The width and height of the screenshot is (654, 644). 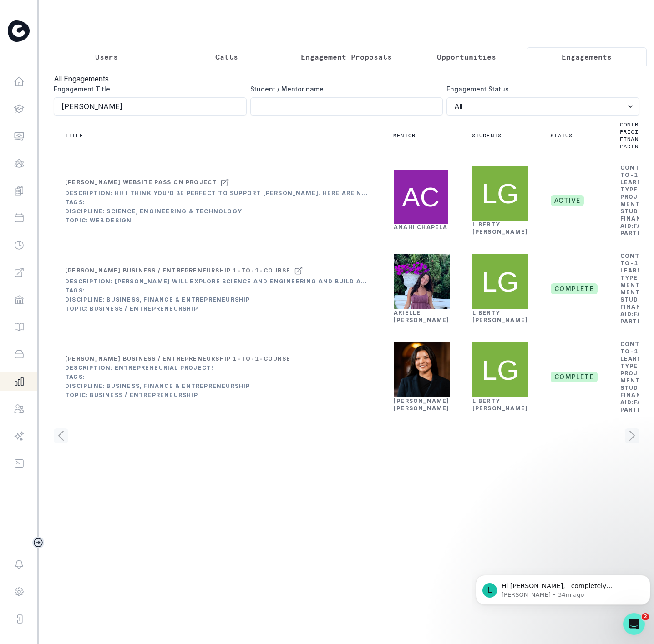 I want to click on button: Toggle sidebar, so click(x=38, y=543).